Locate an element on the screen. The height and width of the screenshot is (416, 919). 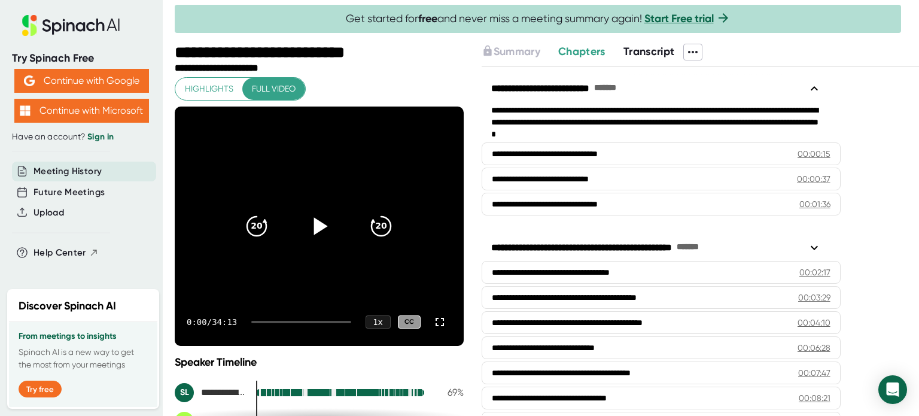
span: Transcript is located at coordinates (649, 51).